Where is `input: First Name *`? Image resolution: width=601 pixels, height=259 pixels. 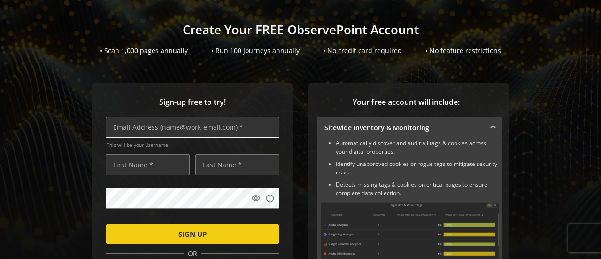 input: First Name * is located at coordinates (148, 164).